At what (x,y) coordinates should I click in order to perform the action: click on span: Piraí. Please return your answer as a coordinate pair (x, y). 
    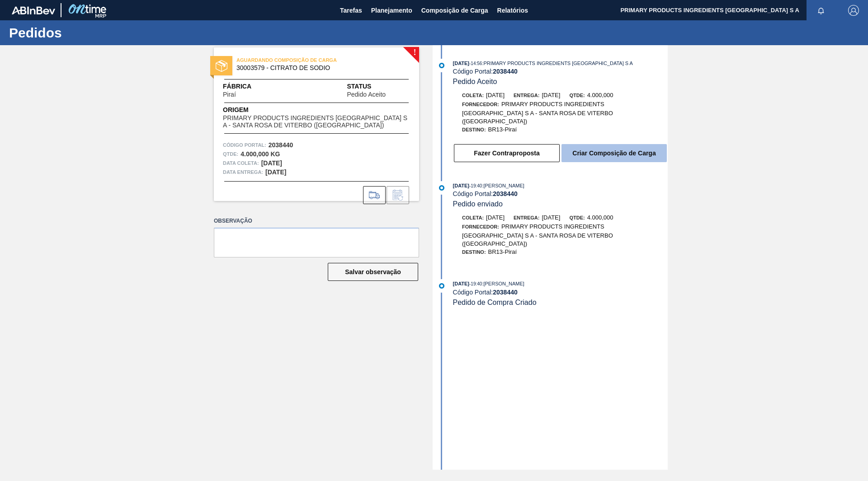
    Looking at the image, I should click on (229, 95).